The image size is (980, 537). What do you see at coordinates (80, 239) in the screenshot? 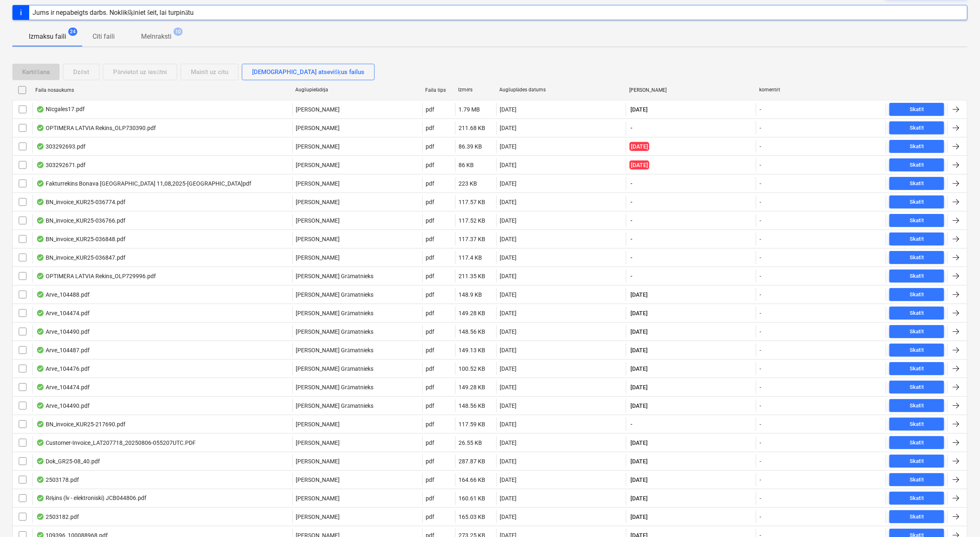
I see `div: BN_invoice_KUR25-036848.pdf` at bounding box center [80, 239].